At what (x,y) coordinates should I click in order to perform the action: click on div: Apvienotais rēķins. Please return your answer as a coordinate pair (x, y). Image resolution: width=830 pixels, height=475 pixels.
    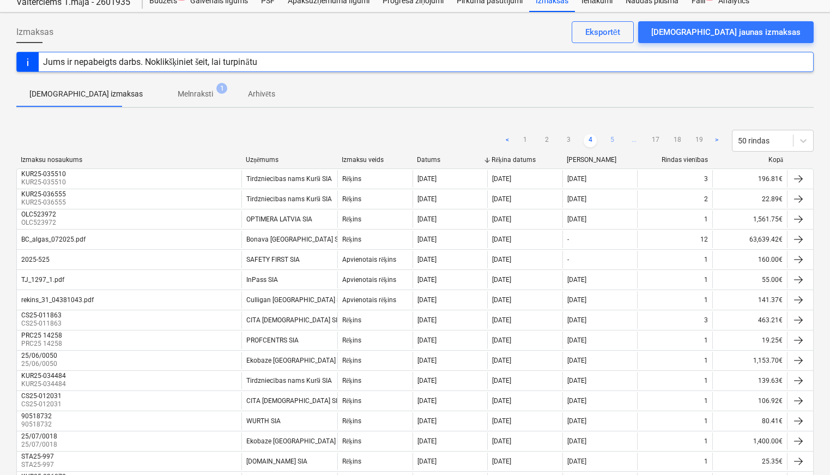
    Looking at the image, I should click on (369, 259).